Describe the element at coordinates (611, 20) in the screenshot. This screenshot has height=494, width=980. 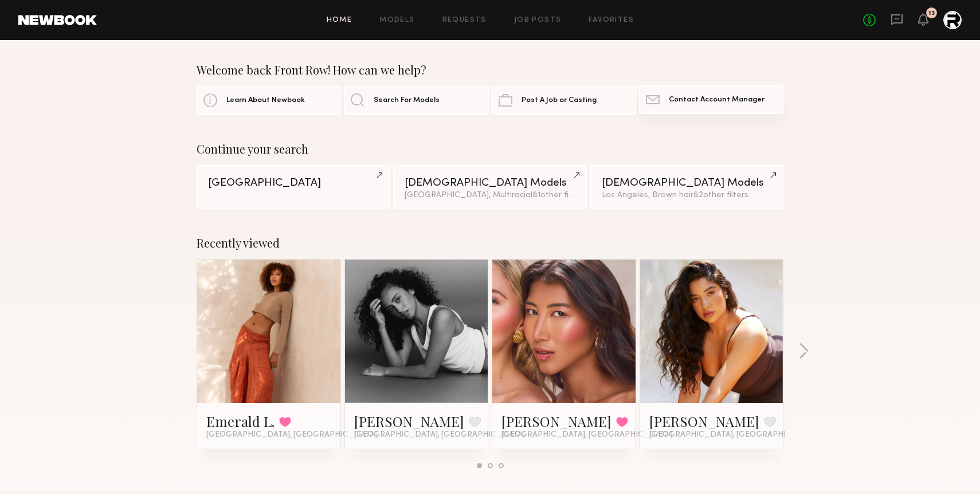
I see `a: Favorites` at that location.